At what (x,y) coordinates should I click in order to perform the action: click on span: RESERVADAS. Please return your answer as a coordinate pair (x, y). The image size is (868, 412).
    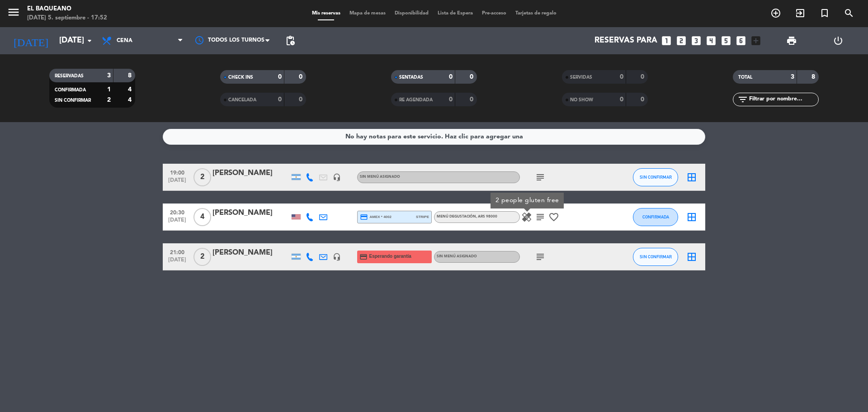
    Looking at the image, I should click on (69, 76).